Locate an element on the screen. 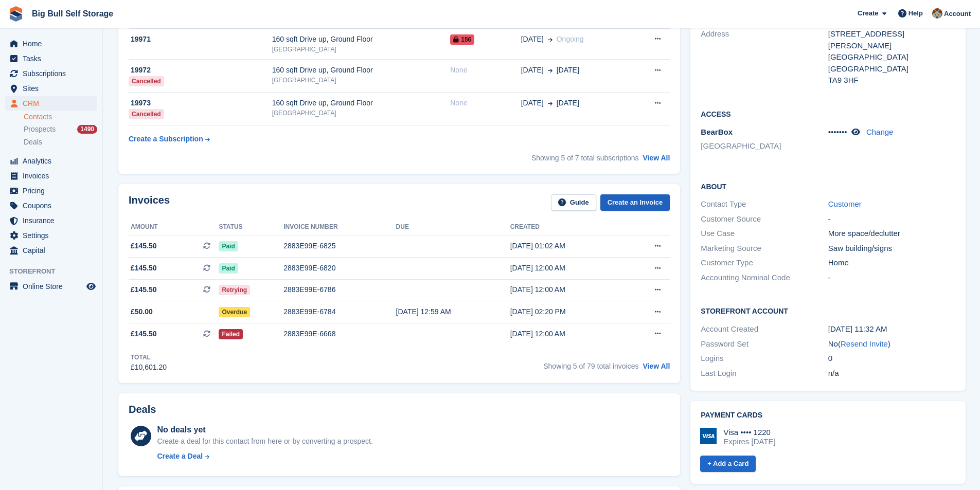 This screenshot has width=980, height=490. a: Customer is located at coordinates (845, 204).